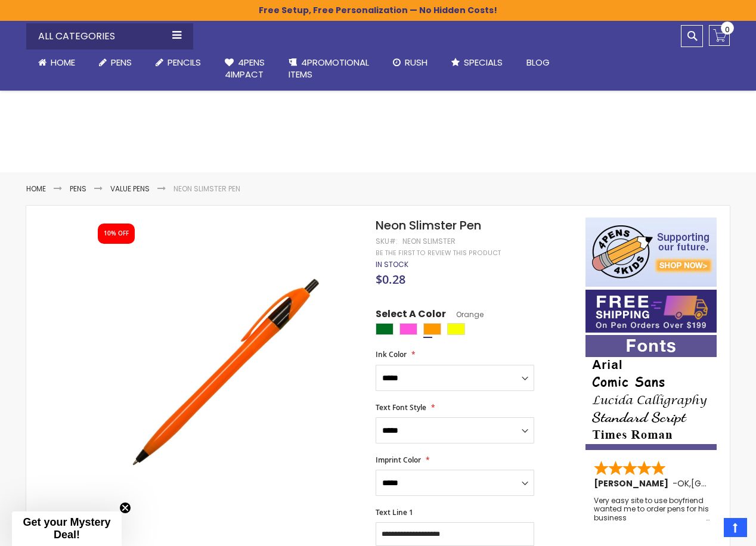 The height and width of the screenshot is (546, 756). I want to click on span: Orange, so click(465, 315).